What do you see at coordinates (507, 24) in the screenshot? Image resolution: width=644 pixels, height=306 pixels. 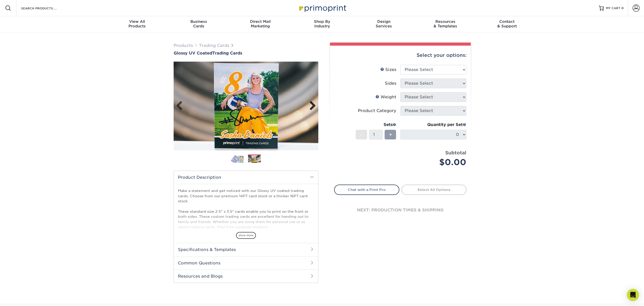 I see `div: & Support` at bounding box center [507, 24].